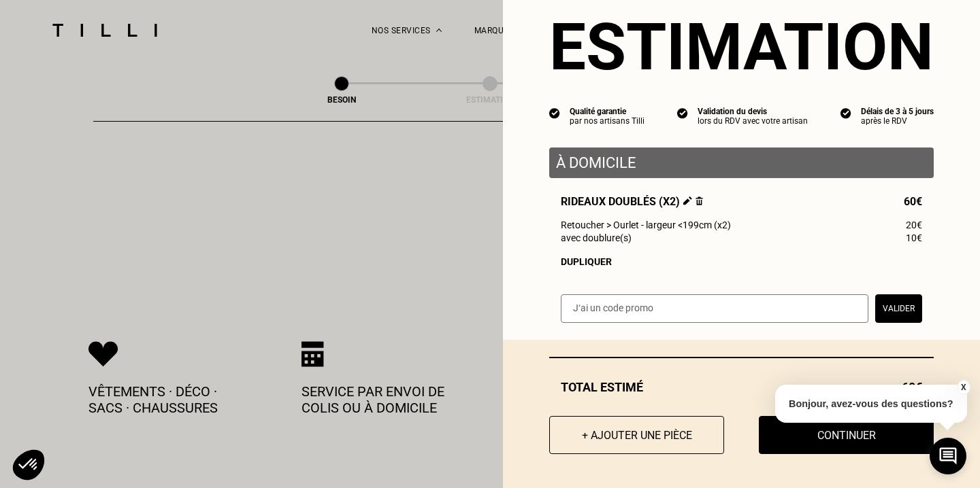  Describe the element at coordinates (898, 309) in the screenshot. I see `button: Valider` at that location.